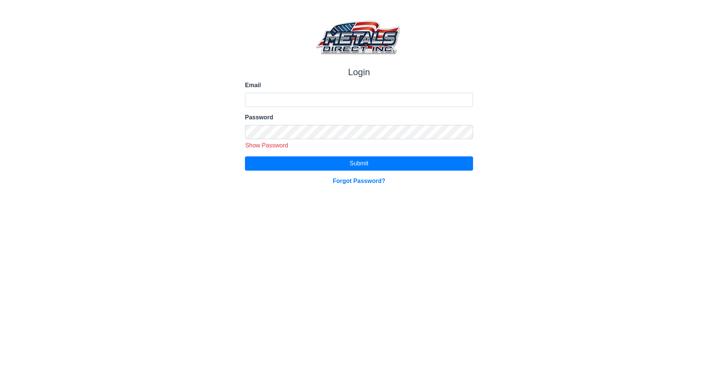 This screenshot has width=718, height=382. Describe the element at coordinates (359, 72) in the screenshot. I see `h1: Login` at that location.